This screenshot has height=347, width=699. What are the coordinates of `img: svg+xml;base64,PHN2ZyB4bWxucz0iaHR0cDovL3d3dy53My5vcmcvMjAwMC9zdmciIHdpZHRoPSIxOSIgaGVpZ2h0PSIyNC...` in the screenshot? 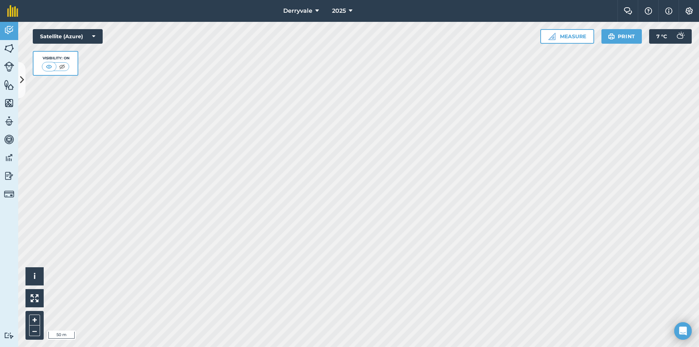 It's located at (611, 36).